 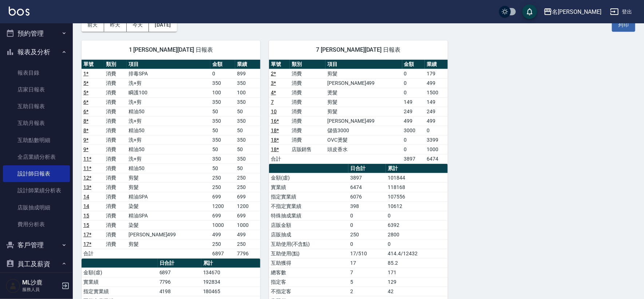 What do you see at coordinates (309, 216) in the screenshot?
I see `td: 特殊抽成業績` at bounding box center [309, 216].